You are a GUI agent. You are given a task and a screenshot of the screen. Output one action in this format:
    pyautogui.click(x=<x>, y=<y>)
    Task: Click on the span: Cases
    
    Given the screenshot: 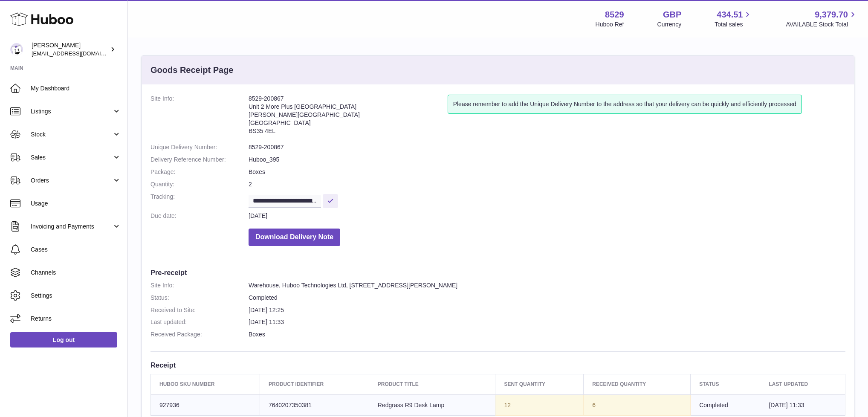 What is the action you would take?
    pyautogui.click(x=76, y=249)
    